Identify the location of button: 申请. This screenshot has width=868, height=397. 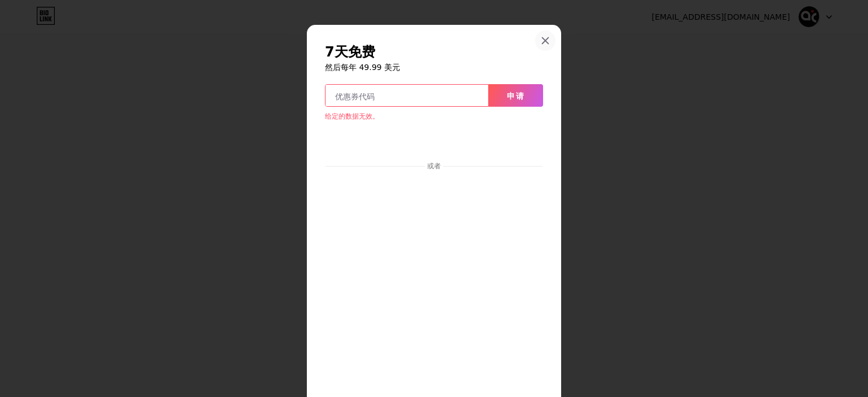
(516, 96).